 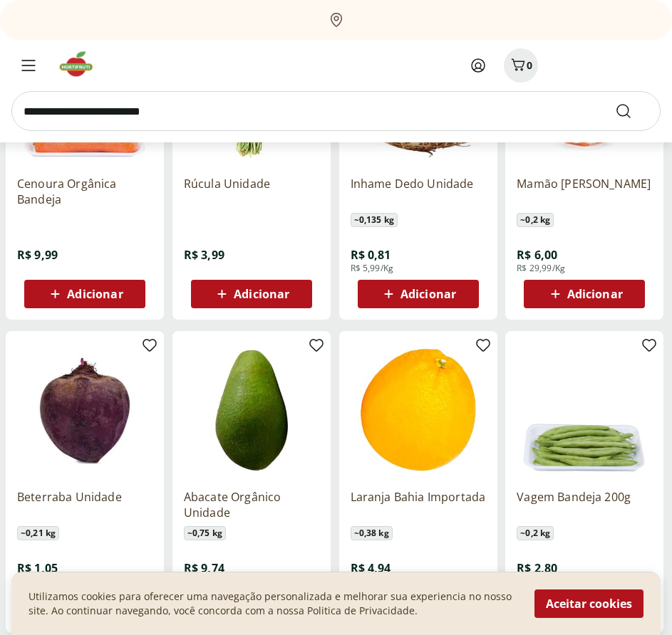 What do you see at coordinates (537, 255) in the screenshot?
I see `span: R$ 6,00` at bounding box center [537, 255].